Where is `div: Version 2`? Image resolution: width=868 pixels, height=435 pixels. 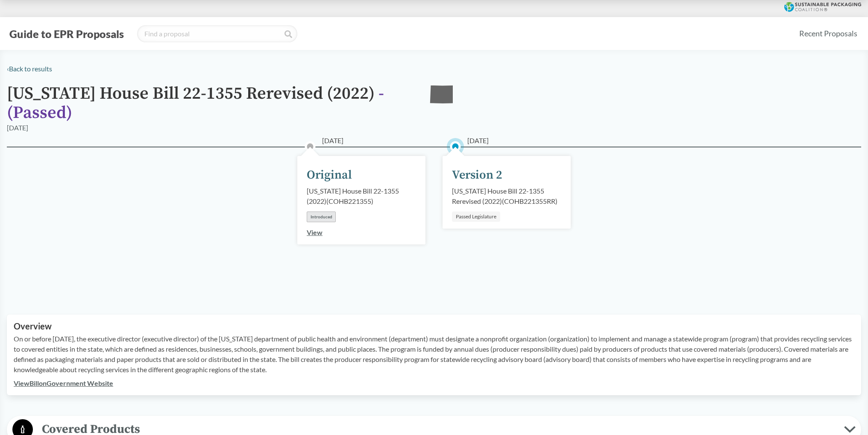 div: Version 2 is located at coordinates (477, 175).